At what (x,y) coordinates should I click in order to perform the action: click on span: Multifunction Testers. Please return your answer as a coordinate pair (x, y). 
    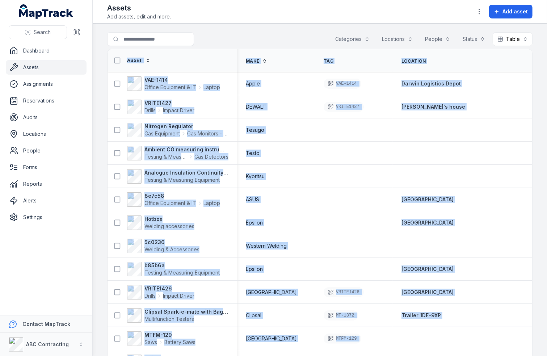
    Looking at the image, I should click on (169, 318).